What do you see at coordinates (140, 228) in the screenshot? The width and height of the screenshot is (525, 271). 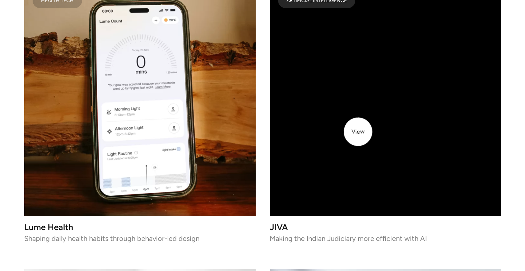 I see `h3: Lume Health` at bounding box center [140, 228].